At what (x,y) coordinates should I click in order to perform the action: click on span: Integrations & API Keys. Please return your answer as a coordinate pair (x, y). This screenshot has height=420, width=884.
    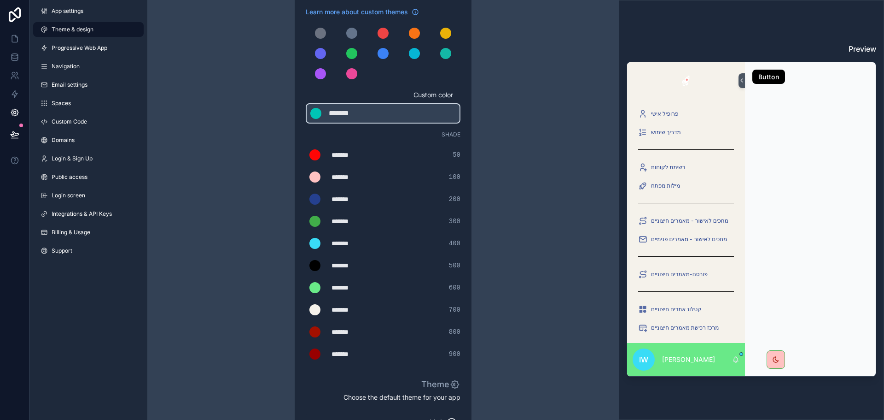
    Looking at the image, I should click on (82, 214).